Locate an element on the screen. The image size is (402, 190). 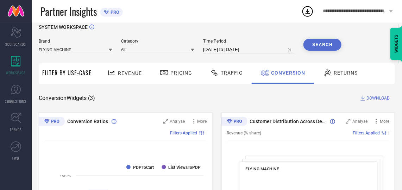
div: Open download list is located at coordinates (307, 11).